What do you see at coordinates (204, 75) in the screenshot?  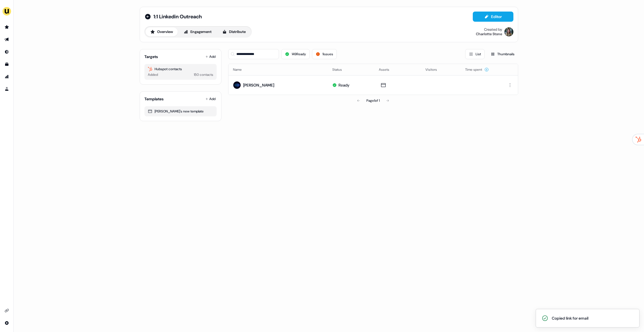 I see `div: 150 contacts` at bounding box center [204, 75].